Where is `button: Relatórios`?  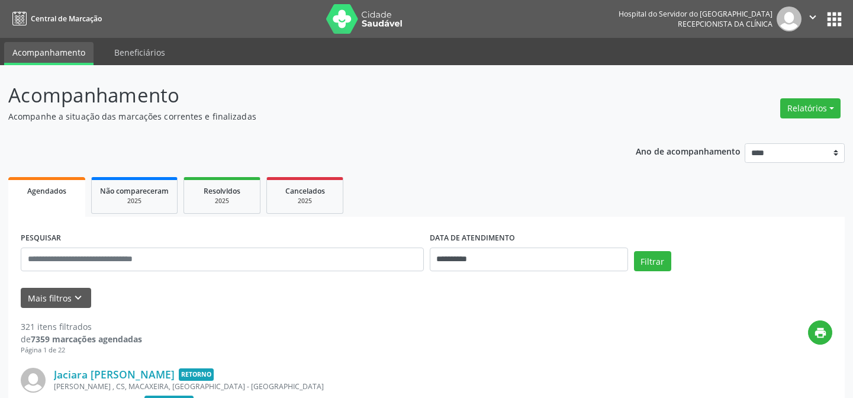 button: Relatórios is located at coordinates (810, 108).